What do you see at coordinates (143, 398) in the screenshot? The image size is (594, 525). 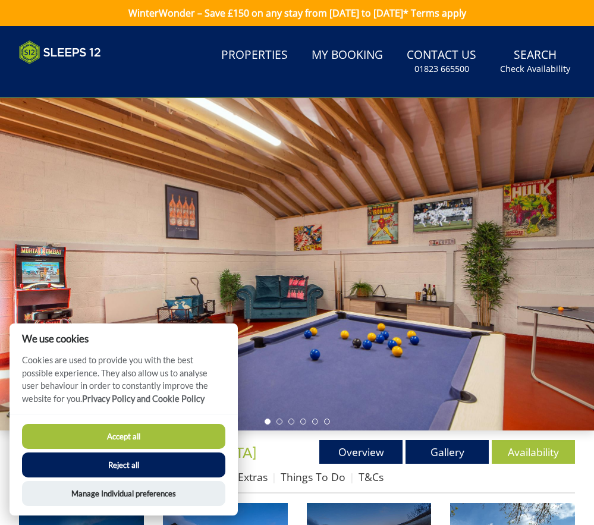 I see `a: Privacy Policy and Cookie Policy` at bounding box center [143, 398].